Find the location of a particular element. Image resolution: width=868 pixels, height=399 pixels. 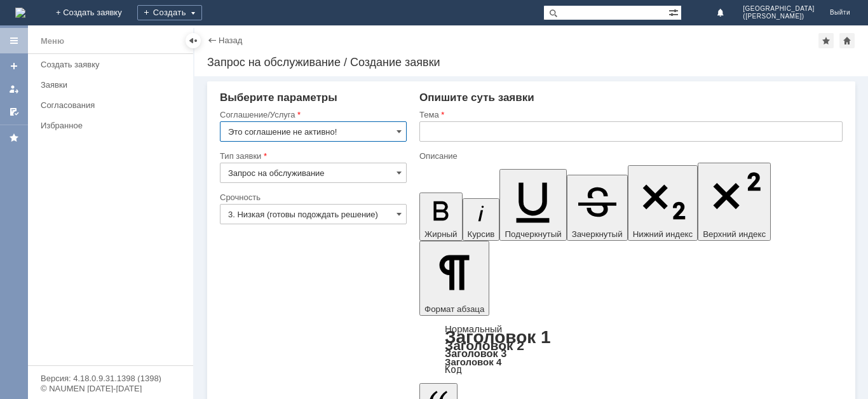

div: Тема is located at coordinates (630, 114).